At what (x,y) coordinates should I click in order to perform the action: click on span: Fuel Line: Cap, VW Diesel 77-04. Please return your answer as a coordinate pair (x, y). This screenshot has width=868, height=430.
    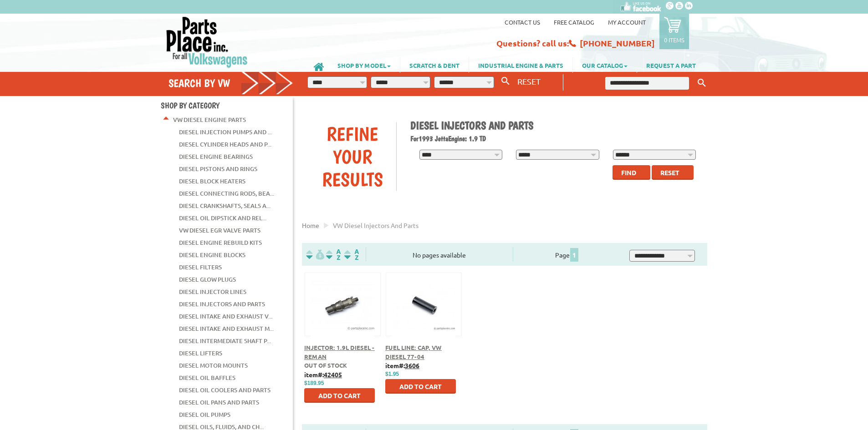
    Looking at the image, I should click on (414, 352).